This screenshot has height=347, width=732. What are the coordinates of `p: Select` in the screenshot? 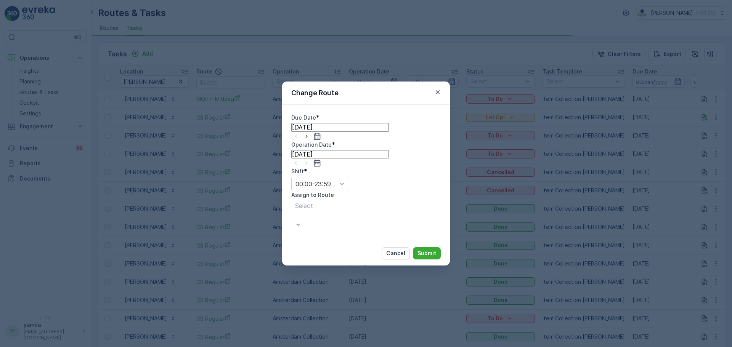 It's located at (347, 206).